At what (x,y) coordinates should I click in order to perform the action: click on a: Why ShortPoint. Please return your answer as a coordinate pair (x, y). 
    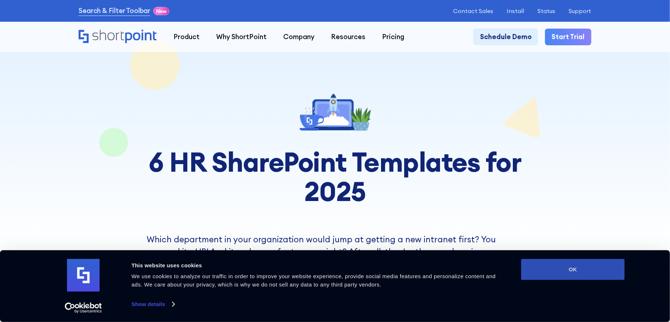
    Looking at the image, I should click on (241, 37).